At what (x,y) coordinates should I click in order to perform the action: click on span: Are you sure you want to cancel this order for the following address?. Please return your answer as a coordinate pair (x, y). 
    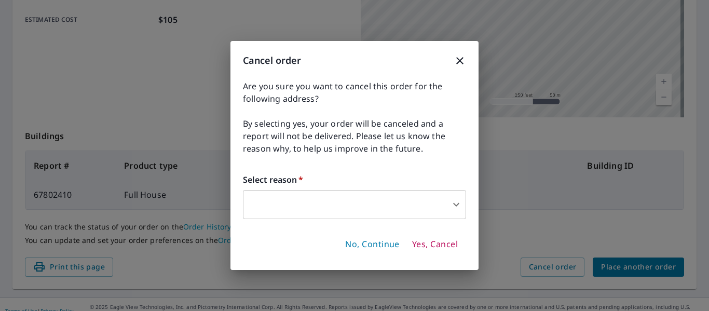
    Looking at the image, I should click on (354, 92).